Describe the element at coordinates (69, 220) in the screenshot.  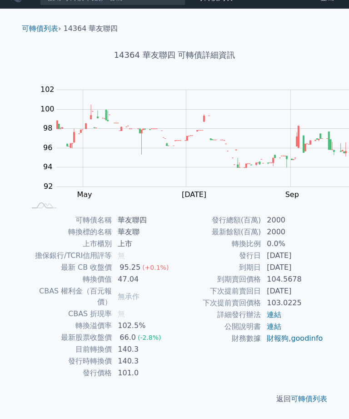
I see `td: 可轉債名稱` at that location.